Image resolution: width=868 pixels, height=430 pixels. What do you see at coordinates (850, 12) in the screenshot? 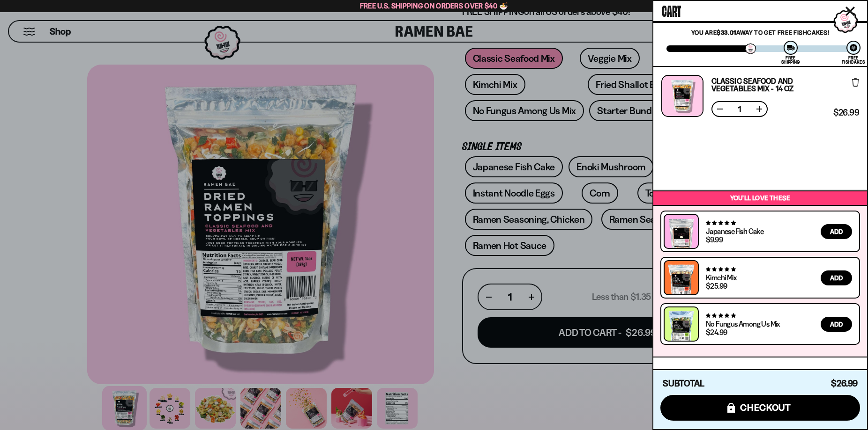
I see `button: Close cart` at bounding box center [850, 12].